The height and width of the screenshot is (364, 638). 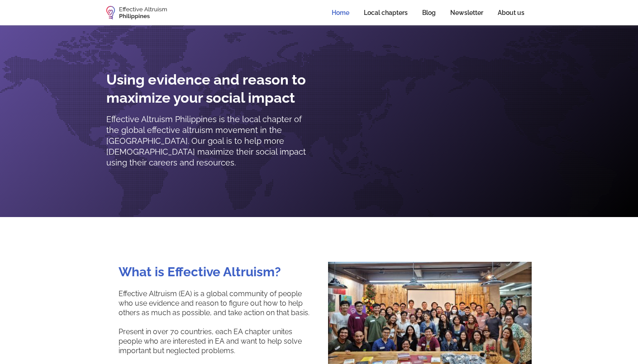 What do you see at coordinates (511, 13) in the screenshot?
I see `a: About us` at bounding box center [511, 13].